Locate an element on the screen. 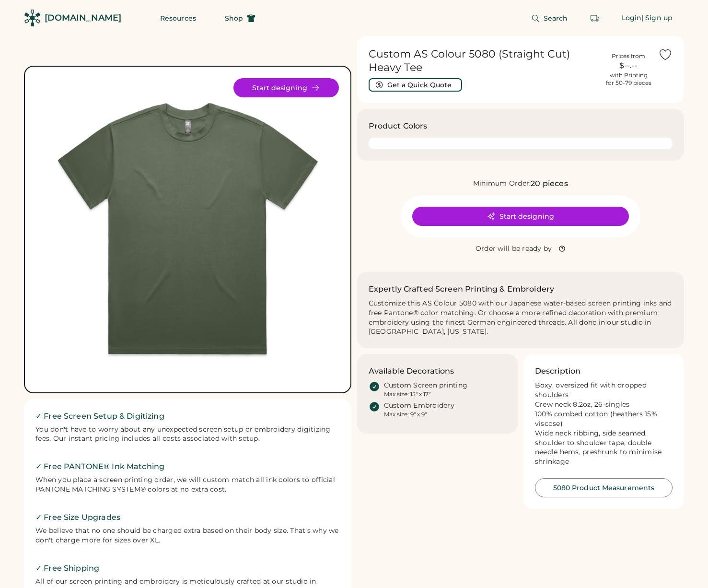  div: You don't have to worry about any unexpected screen setup or embroidery digitizing fees. Our inst... is located at coordinates (187, 435).